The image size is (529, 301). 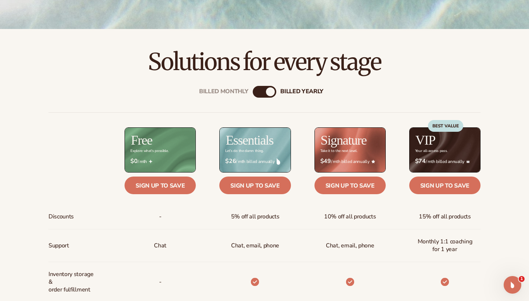 I want to click on img: drop.png, so click(x=279, y=162).